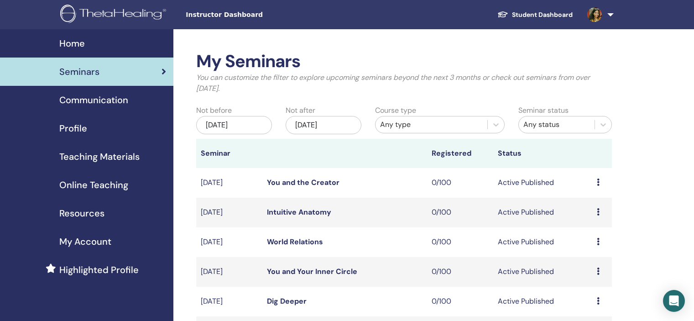  Describe the element at coordinates (79, 72) in the screenshot. I see `span: Seminars` at that location.